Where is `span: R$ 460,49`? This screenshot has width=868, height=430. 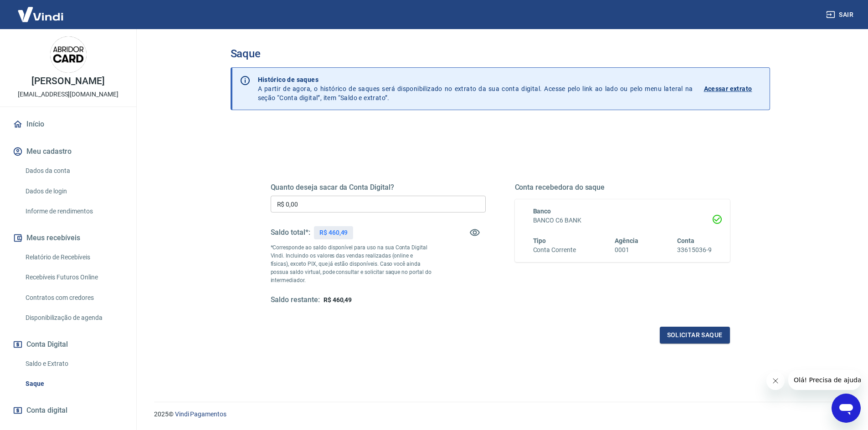
span: R$ 460,49 is located at coordinates (338, 300).